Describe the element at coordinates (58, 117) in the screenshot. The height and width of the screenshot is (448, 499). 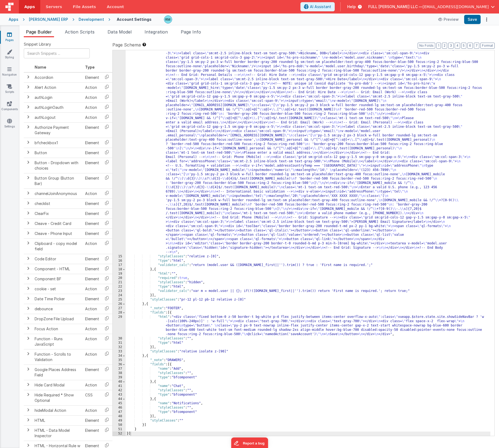
I see `td: authLogout` at that location.